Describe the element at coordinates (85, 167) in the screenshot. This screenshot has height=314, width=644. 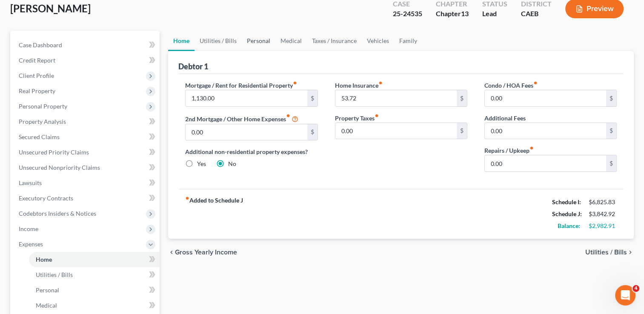
I see `a: Unsecured Nonpriority Claims` at that location.